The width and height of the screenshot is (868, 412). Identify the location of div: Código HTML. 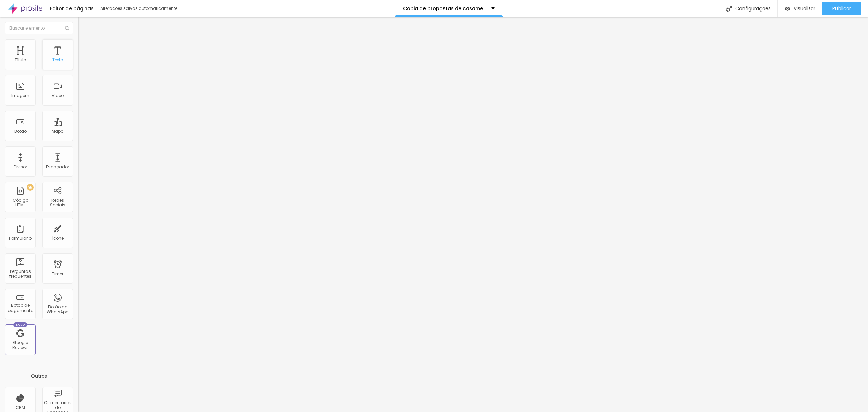
(20, 203).